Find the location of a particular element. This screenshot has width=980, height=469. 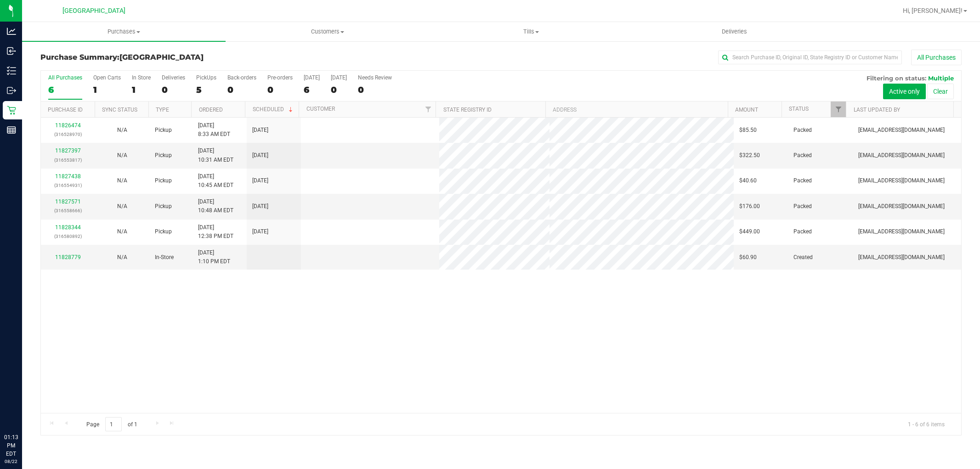

a: Scheduled is located at coordinates (273, 109).